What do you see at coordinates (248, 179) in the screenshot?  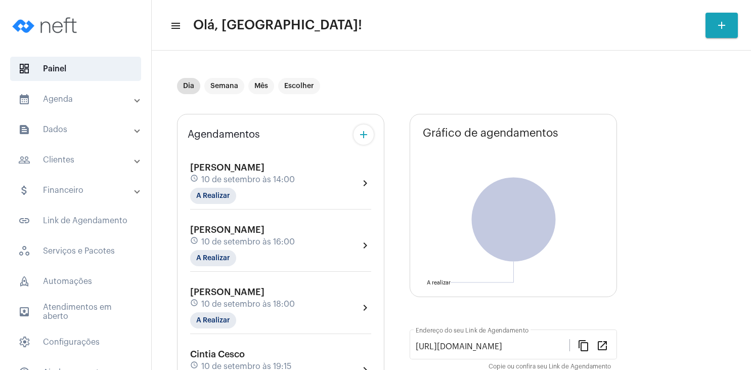 I see `span: 10 de setembro às 14:00` at bounding box center [248, 179].